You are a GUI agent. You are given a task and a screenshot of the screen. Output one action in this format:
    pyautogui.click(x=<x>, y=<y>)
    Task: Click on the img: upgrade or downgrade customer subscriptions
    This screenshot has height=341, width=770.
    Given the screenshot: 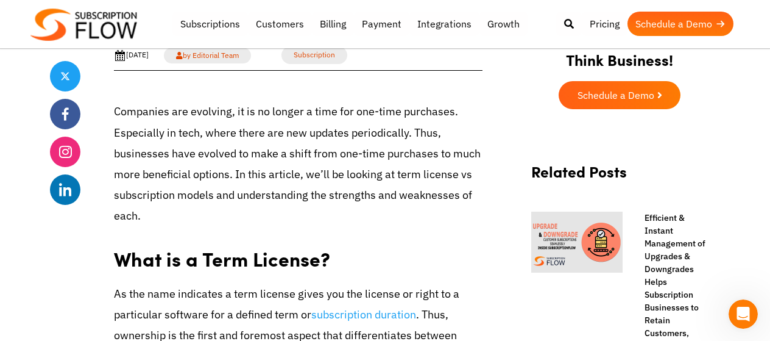 What is the action you would take?
    pyautogui.click(x=577, y=242)
    